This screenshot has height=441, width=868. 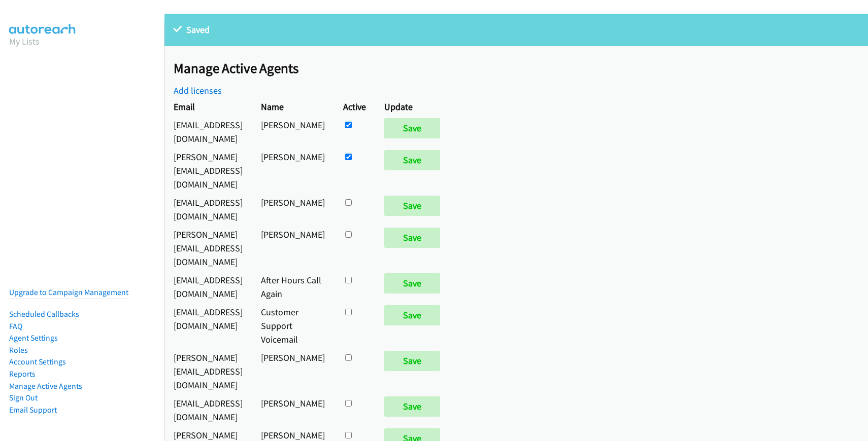 I want to click on a: Account Settings, so click(x=38, y=361).